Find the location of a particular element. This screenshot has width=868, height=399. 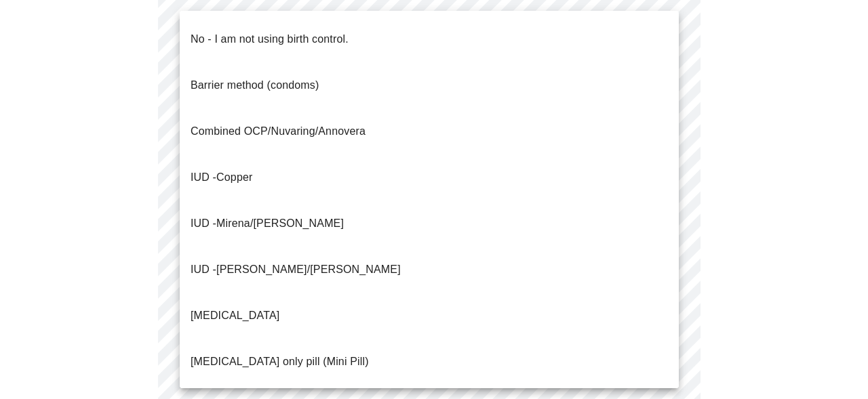

p: IUD - is located at coordinates (267, 224).